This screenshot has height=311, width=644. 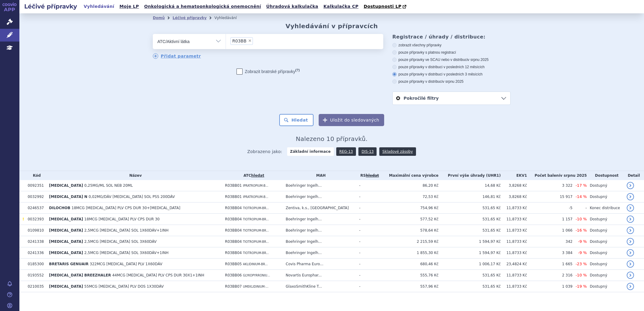 What do you see at coordinates (292, 6) in the screenshot?
I see `a: Úhradová kalkulačka` at bounding box center [292, 6].